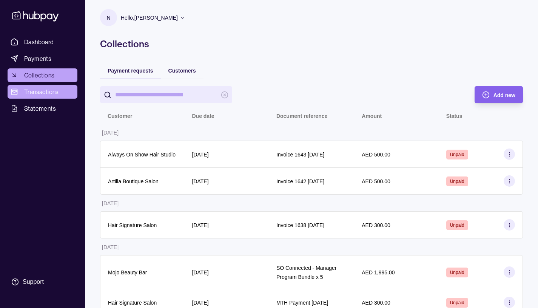 This screenshot has width=538, height=308. What do you see at coordinates (128, 272) in the screenshot?
I see `p: Mojo Beauty Bar` at bounding box center [128, 272].